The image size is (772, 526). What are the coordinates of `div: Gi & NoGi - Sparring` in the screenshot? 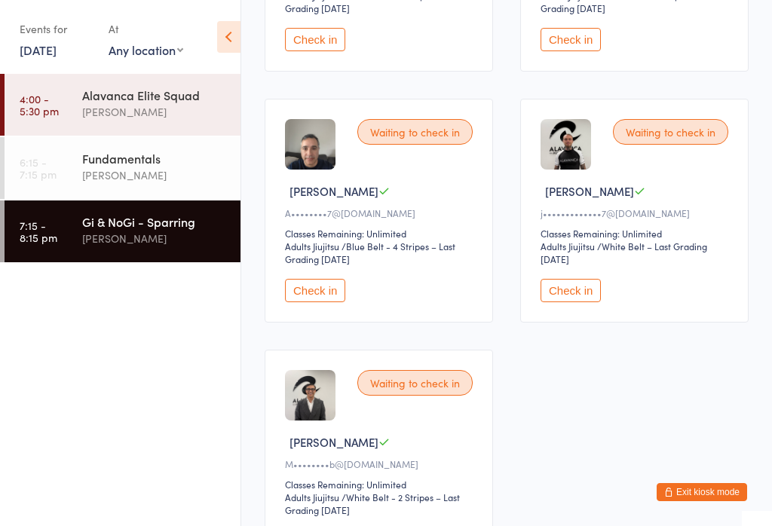 It's located at (154, 222).